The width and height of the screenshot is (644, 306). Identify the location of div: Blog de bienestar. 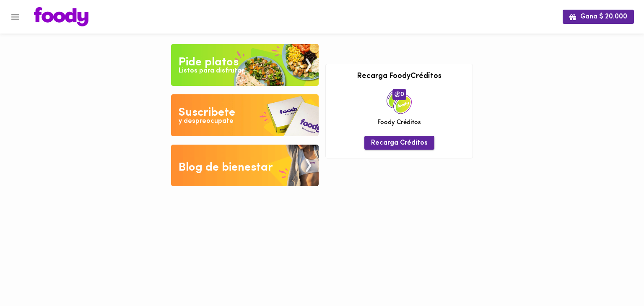
(225, 168).